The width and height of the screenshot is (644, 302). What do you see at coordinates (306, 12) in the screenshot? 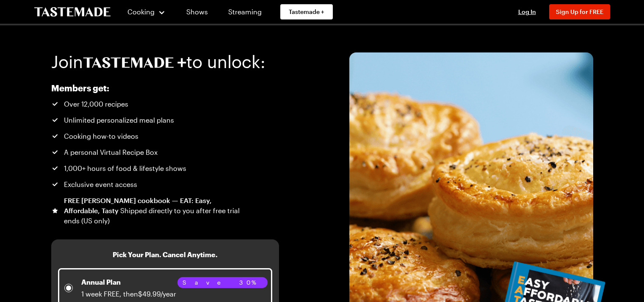
I see `a: Tastemade +` at bounding box center [306, 12].